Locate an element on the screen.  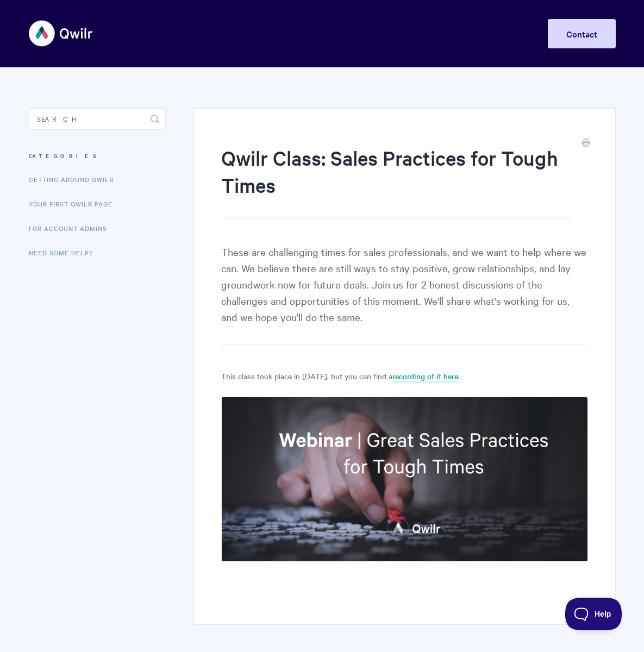
p: These are challenging times for sales professionals, and we want to help where we can. We believe... is located at coordinates (404, 294).